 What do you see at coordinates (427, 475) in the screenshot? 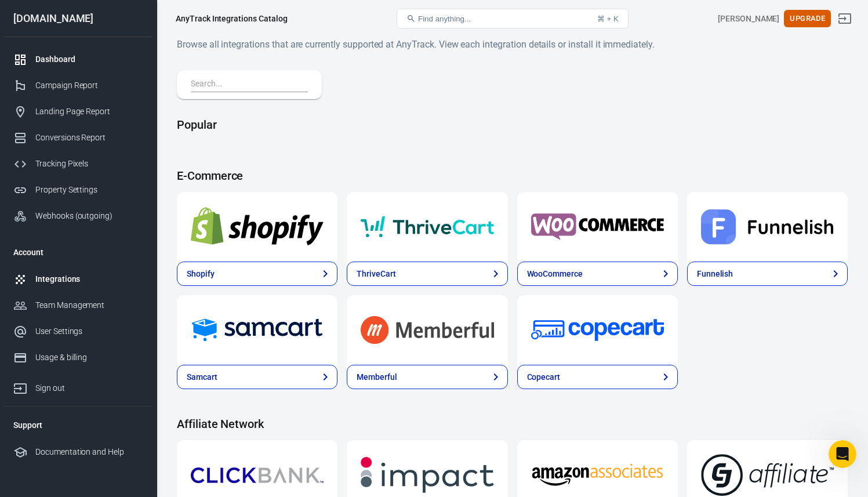
I see `img: Impact` at bounding box center [427, 475].